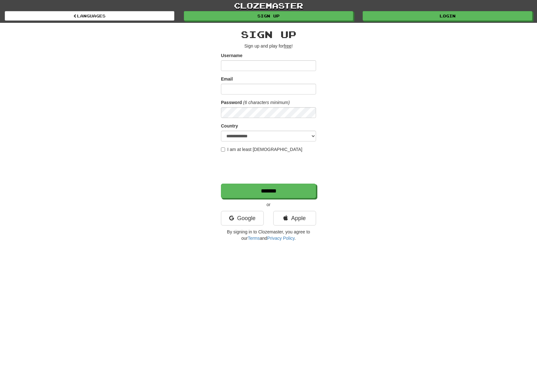 This screenshot has width=537, height=392. Describe the element at coordinates (253, 238) in the screenshot. I see `a: Terms` at that location.